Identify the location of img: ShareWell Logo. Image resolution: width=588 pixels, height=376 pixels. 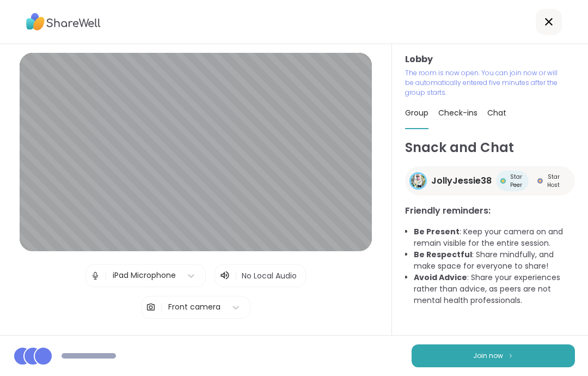
(63, 22).